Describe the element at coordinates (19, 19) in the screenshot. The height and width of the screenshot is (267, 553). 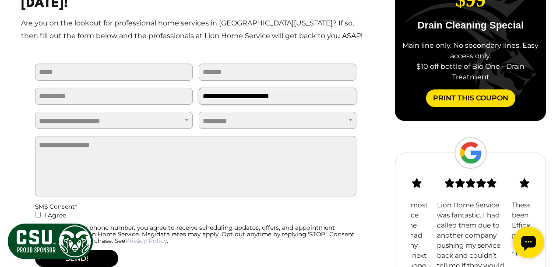
I see `div: Open chat widget` at that location.